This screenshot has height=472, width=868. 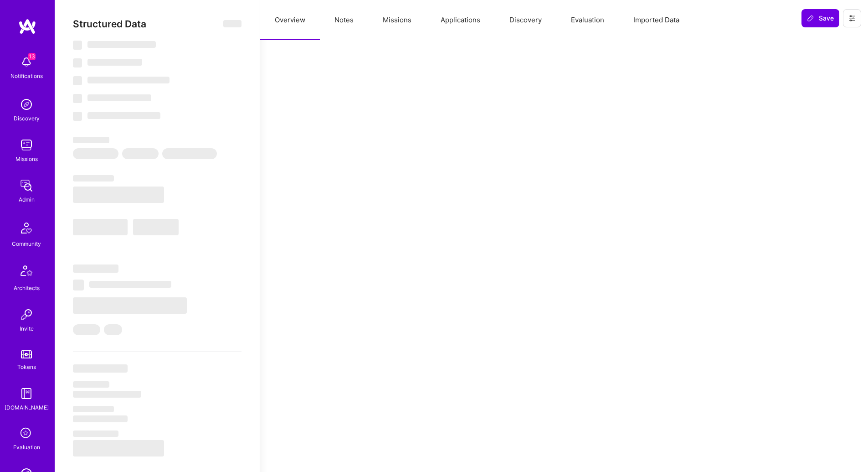 What do you see at coordinates (27, 366) in the screenshot?
I see `div: Tokens` at bounding box center [27, 366].